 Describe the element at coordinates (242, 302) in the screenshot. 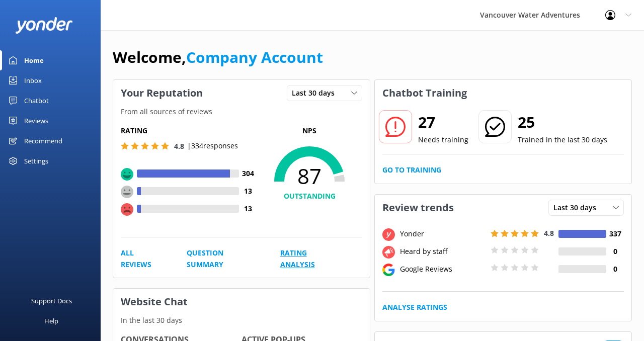

I see `h3: Website Chat` at that location.